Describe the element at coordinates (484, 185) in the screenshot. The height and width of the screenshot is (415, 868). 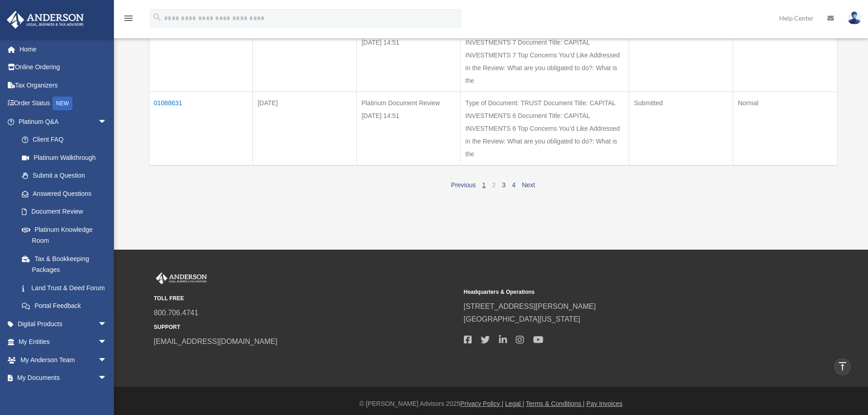
I see `a: 1` at that location.